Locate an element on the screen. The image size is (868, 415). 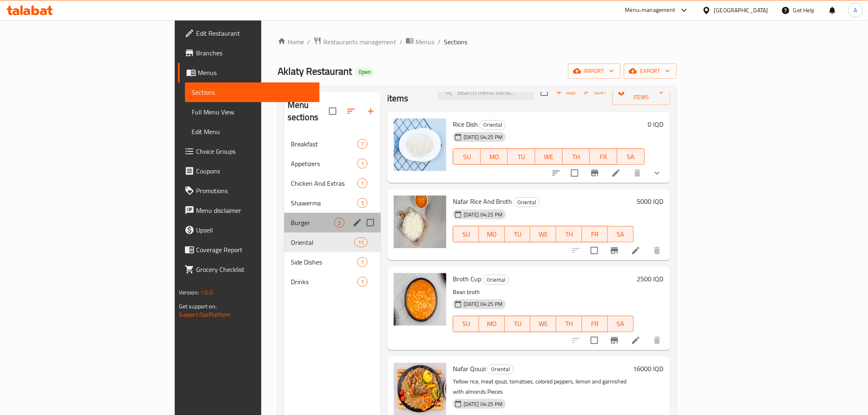
span: Select section is located at coordinates (544, 92).